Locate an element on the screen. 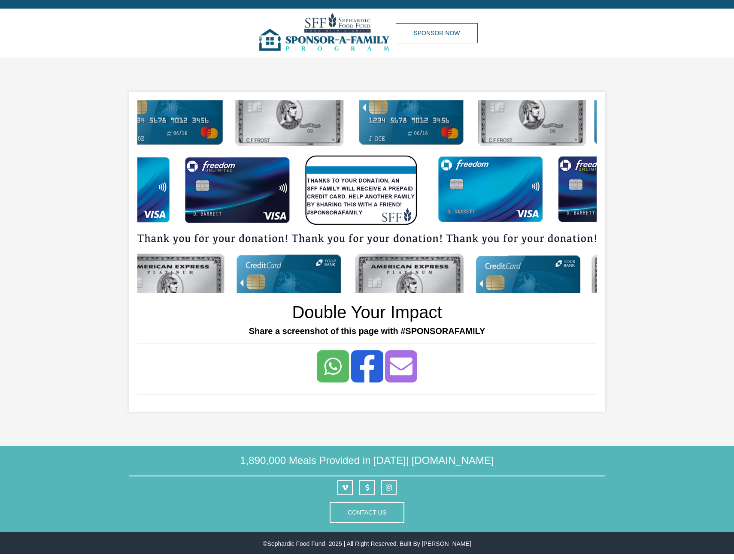  a: Share to Facebook is located at coordinates (367, 366).